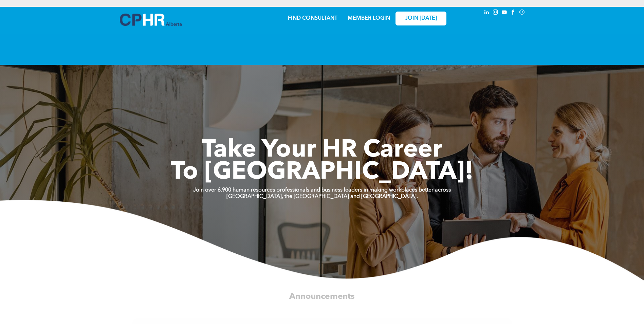 The image size is (644, 324). Describe the element at coordinates (487, 13) in the screenshot. I see `a: linkedin` at that location.